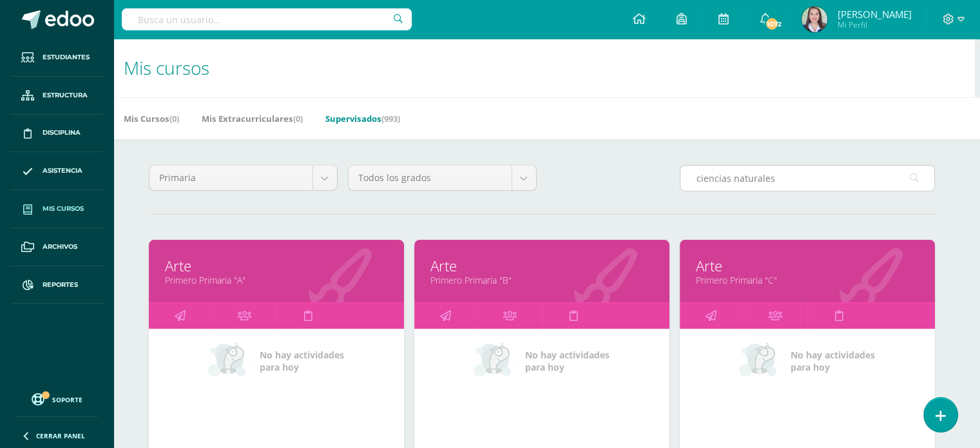 This screenshot has width=980, height=448. I want to click on a: Primaria, so click(243, 178).